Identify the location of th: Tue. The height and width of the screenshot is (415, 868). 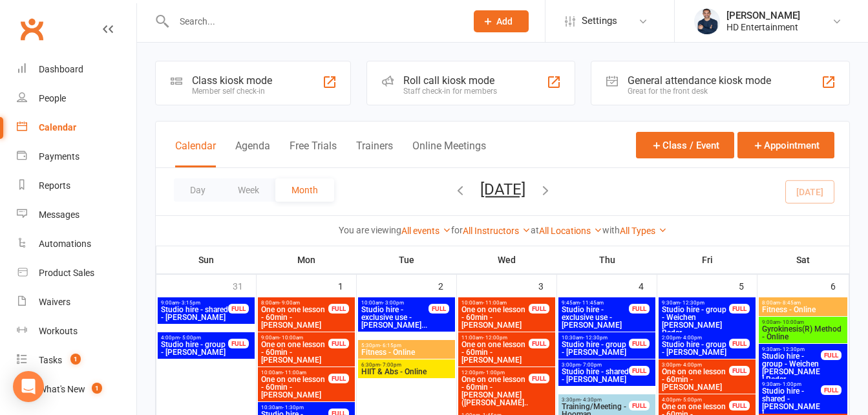
(407, 260).